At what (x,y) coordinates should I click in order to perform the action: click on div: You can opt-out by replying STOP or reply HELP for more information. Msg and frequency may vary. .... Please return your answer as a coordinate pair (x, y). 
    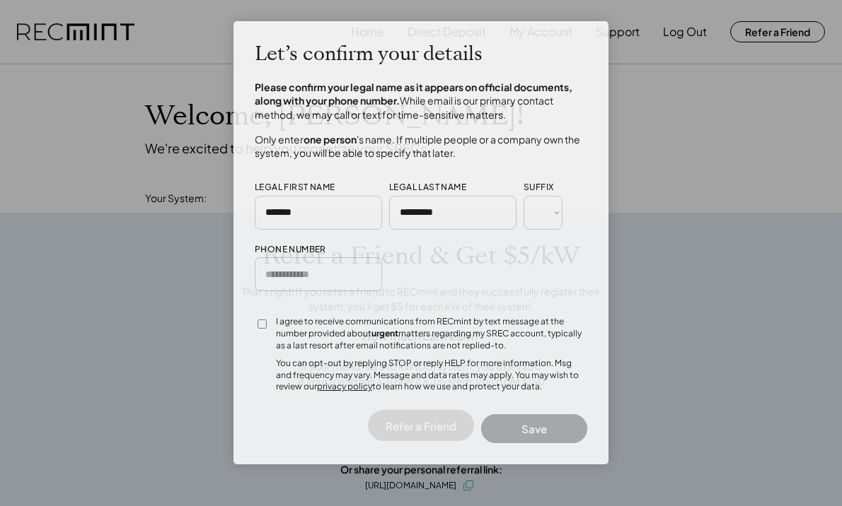
    Looking at the image, I should click on (431, 376).